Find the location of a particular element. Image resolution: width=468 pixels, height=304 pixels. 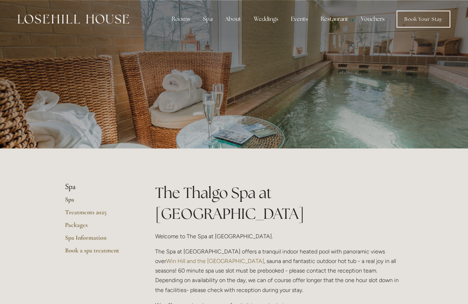

a: Book a spa treatment is located at coordinates (99, 253).